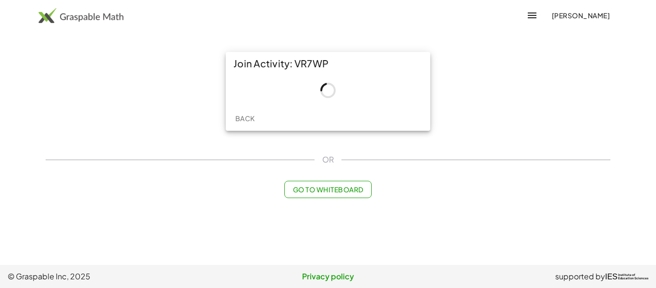 The width and height of the screenshot is (656, 288). What do you see at coordinates (114, 276) in the screenshot?
I see `span: © Graspable Inc, 2025` at bounding box center [114, 276].